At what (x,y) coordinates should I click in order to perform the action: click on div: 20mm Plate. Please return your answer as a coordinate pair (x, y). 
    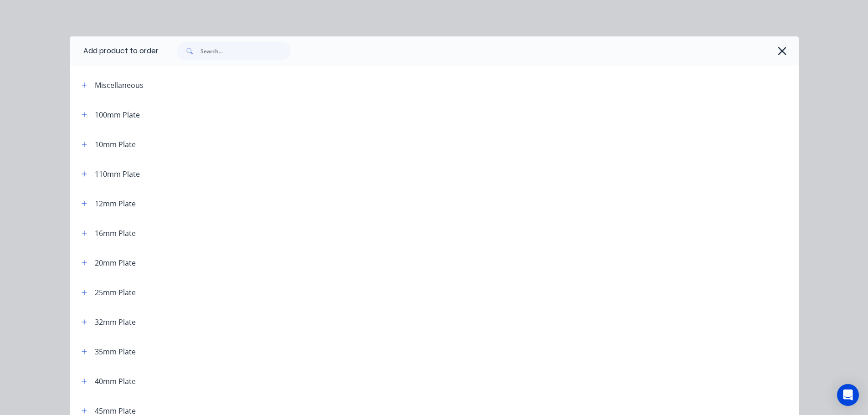
    Looking at the image, I should click on (116, 263).